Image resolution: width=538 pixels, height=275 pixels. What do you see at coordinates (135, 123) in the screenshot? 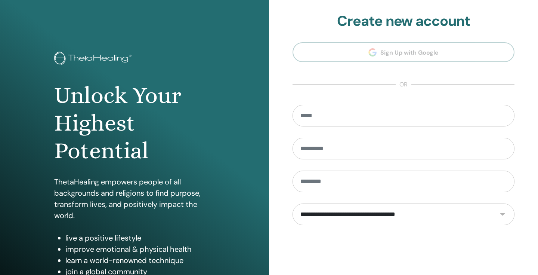
I see `h1: Unlock Your Highest Potential` at bounding box center [135, 123].